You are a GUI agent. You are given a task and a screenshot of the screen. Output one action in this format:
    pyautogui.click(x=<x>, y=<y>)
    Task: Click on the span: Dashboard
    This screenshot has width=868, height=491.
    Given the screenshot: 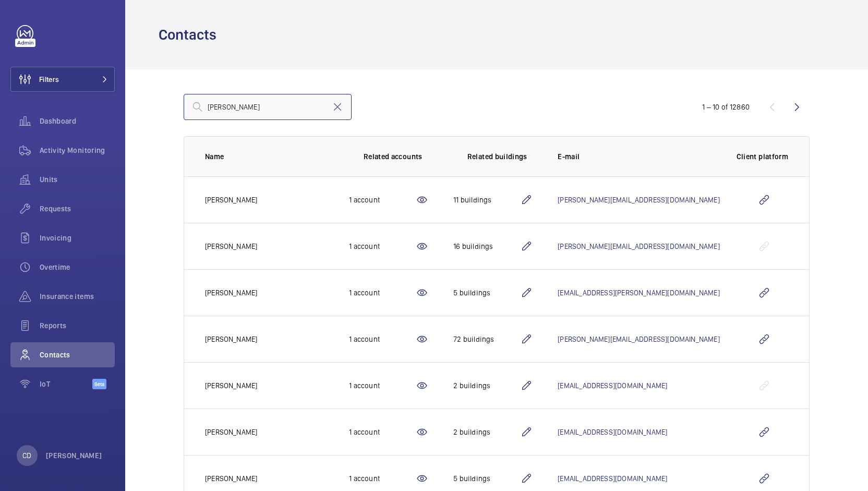 What is the action you would take?
    pyautogui.click(x=77, y=121)
    